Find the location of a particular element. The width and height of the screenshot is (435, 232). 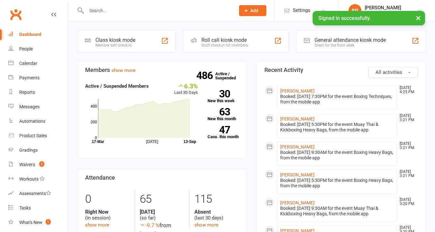

span: All activities is located at coordinates (389, 72).